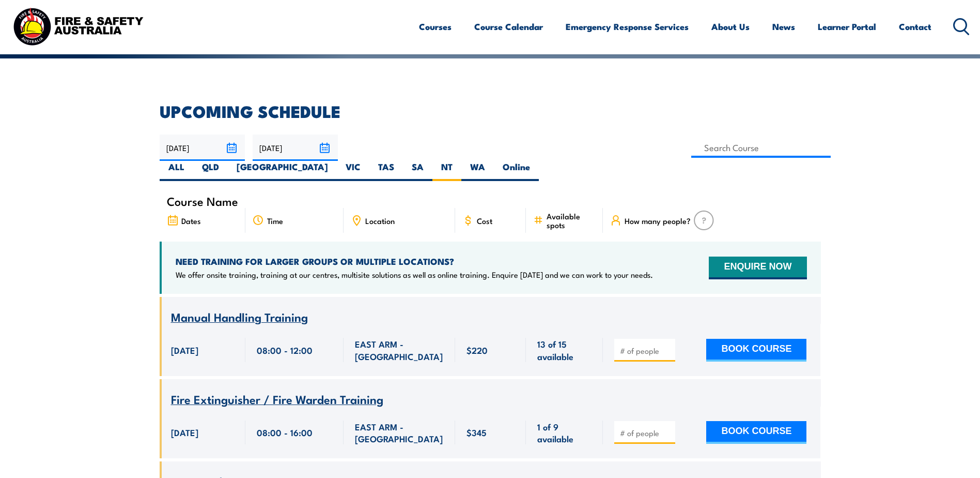 Image resolution: width=980 pixels, height=478 pixels. I want to click on span: 13 of 15 available, so click(564, 350).